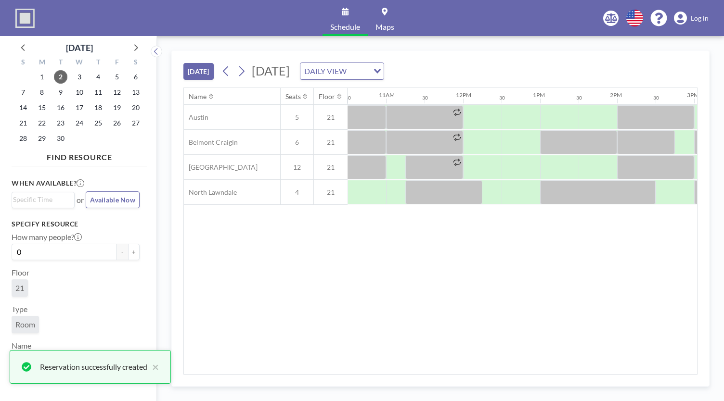  Describe the element at coordinates (616, 95) in the screenshot. I see `div: 2PM` at that location.